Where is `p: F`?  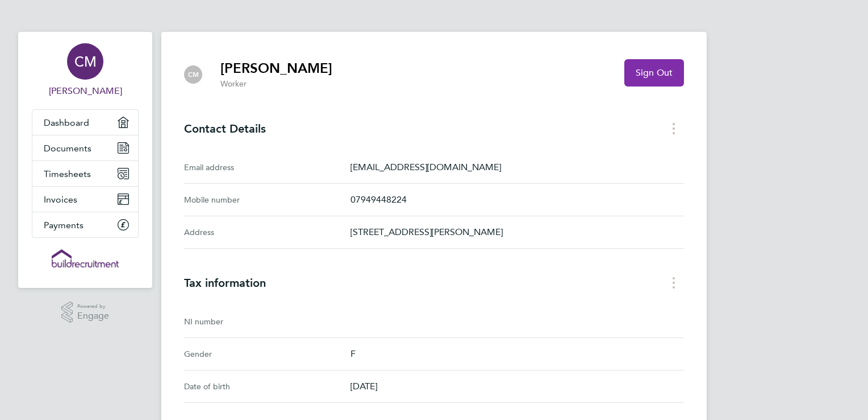
p: F is located at coordinates (517, 354).